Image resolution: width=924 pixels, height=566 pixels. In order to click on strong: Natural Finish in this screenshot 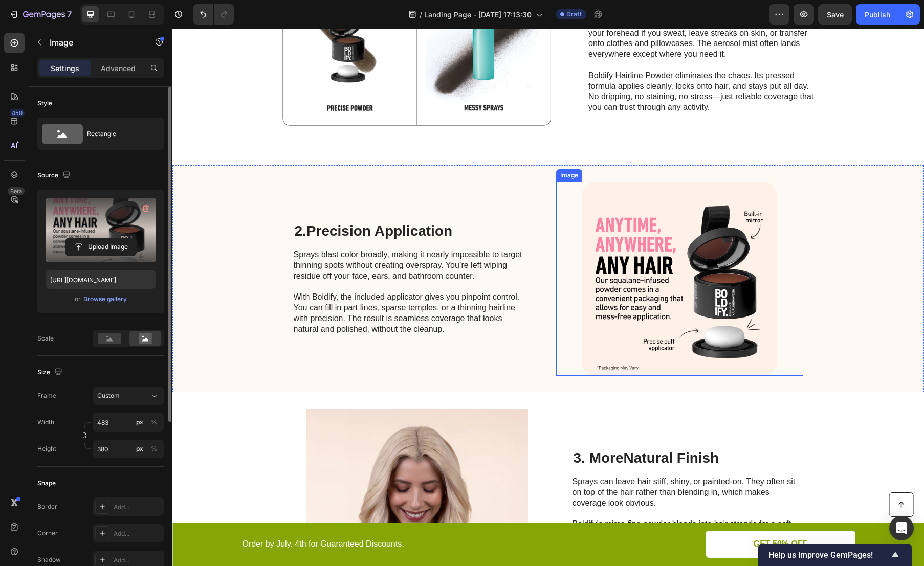, I will do `click(499, 429)`.